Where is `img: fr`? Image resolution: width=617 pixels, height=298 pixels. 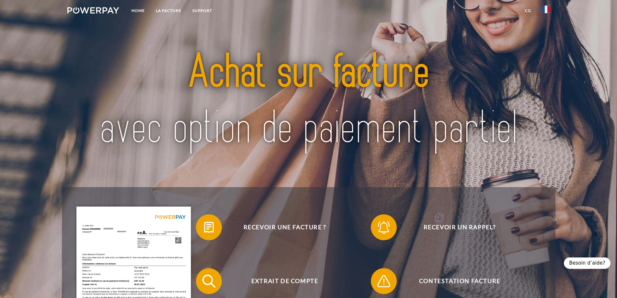 img: fr is located at coordinates (546, 9).